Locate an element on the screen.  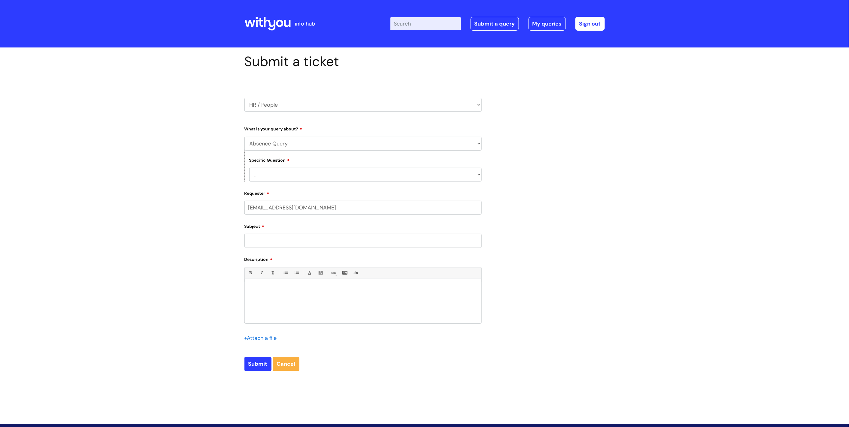
a: Cancel is located at coordinates (286, 364).